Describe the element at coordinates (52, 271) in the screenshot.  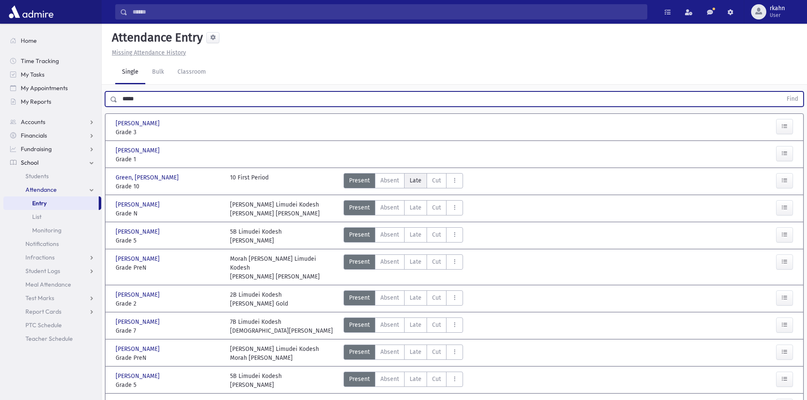
I see `a: Student Logs` at that location.